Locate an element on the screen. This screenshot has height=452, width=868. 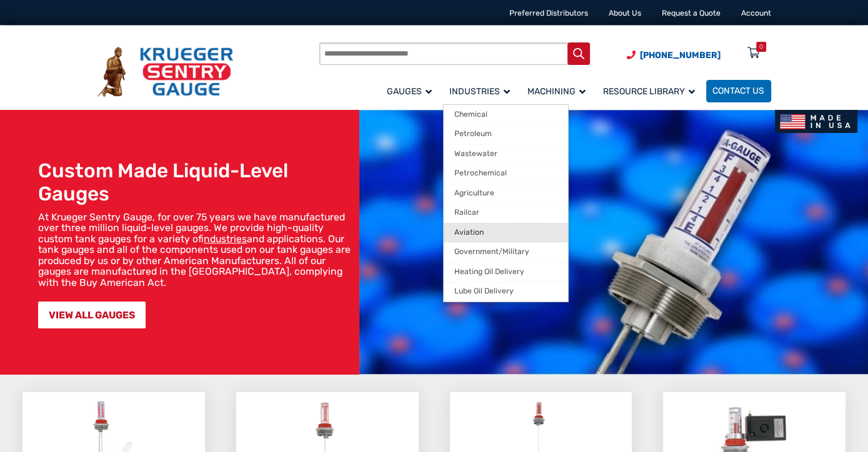
a: Aviation is located at coordinates (506, 233).